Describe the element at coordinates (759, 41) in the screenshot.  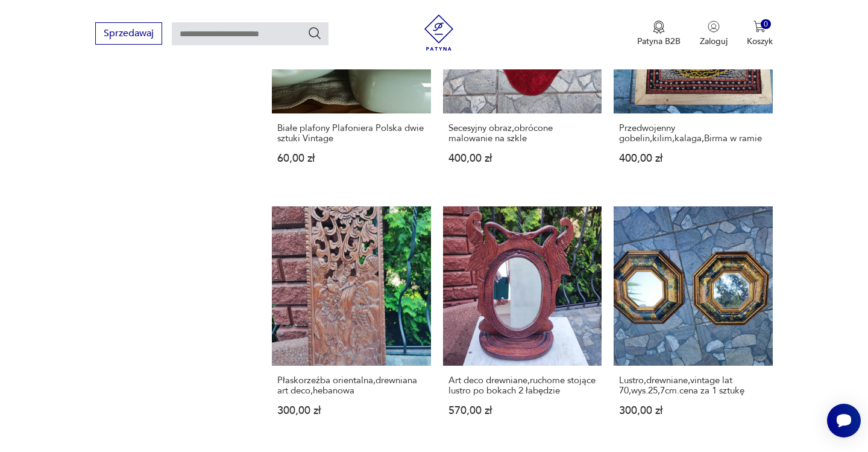
I see `p: Koszyk` at that location.